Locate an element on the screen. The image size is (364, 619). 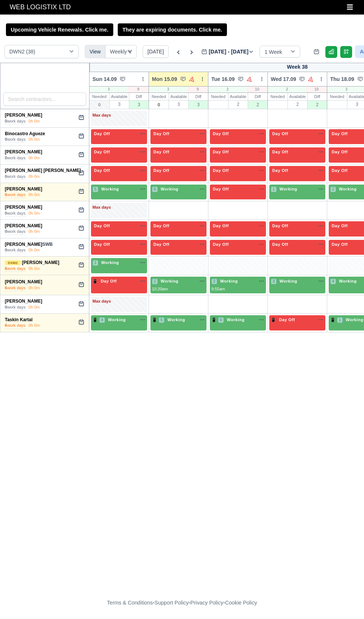
span: 1 is located at coordinates (95, 263).